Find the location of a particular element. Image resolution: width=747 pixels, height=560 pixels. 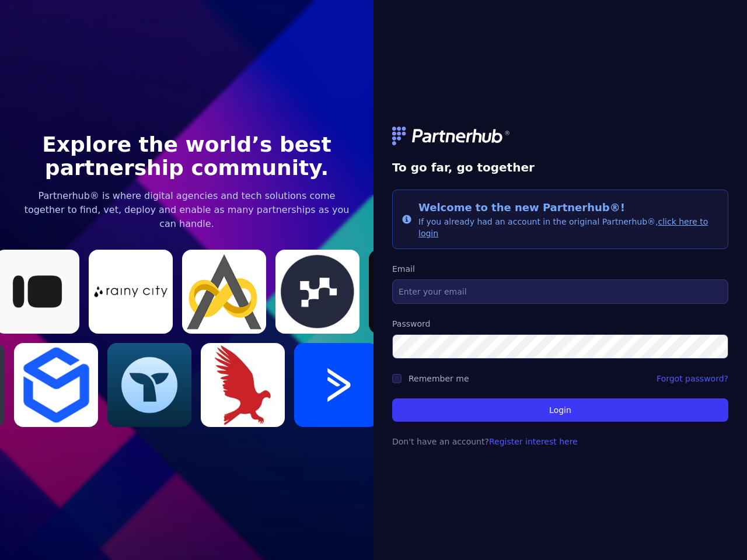

h1: Explore the world’s best partnership community. is located at coordinates (187, 157).